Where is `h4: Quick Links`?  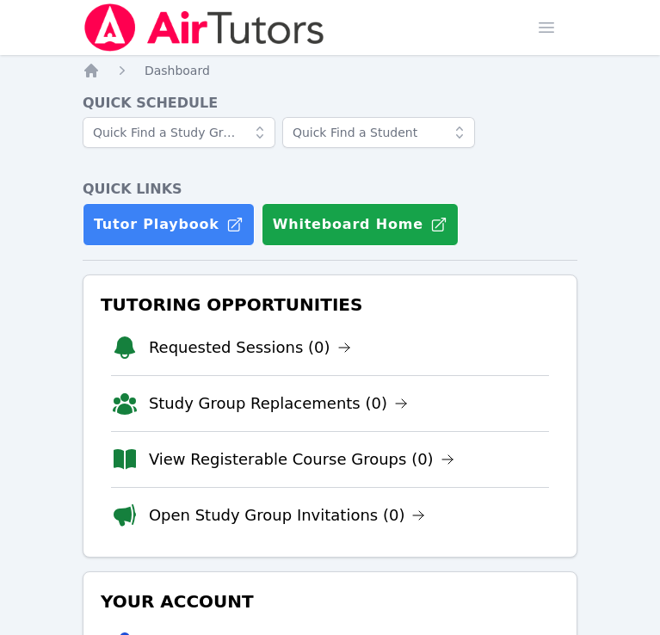
h4: Quick Links is located at coordinates (329, 189).